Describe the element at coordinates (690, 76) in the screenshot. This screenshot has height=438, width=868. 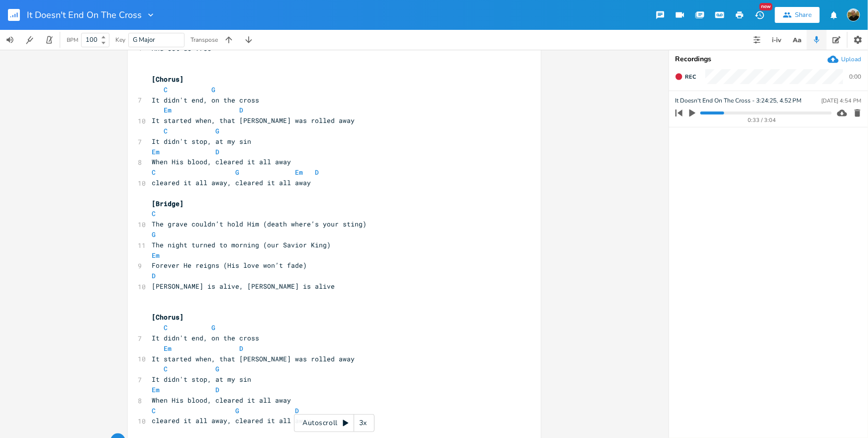
I see `span: Rec` at that location.